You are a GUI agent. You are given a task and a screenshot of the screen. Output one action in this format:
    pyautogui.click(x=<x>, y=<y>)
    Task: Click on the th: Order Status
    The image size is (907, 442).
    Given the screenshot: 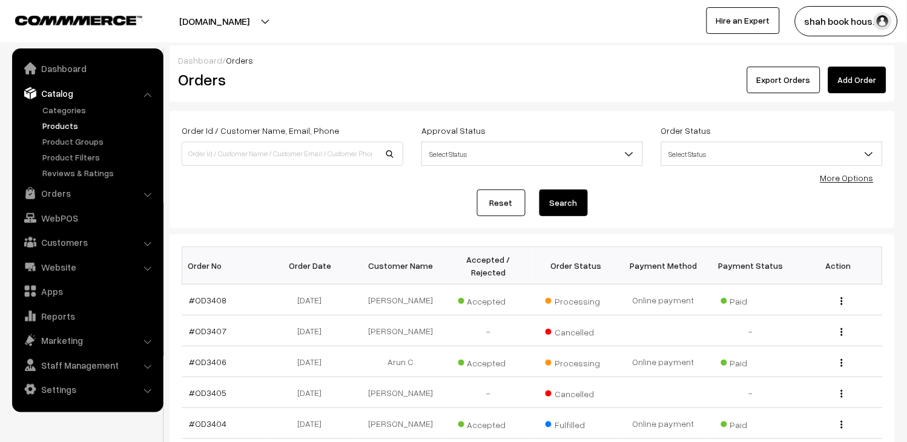 What is the action you would take?
    pyautogui.click(x=576, y=266)
    